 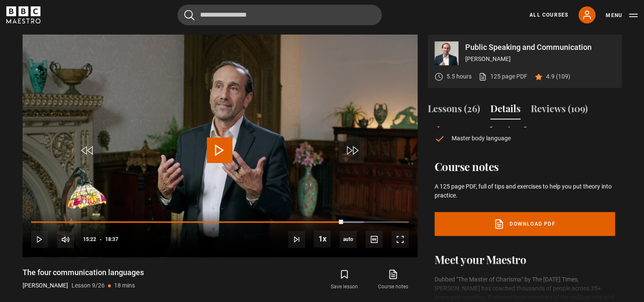 I want to click on button: Playback Rate, so click(x=322, y=239).